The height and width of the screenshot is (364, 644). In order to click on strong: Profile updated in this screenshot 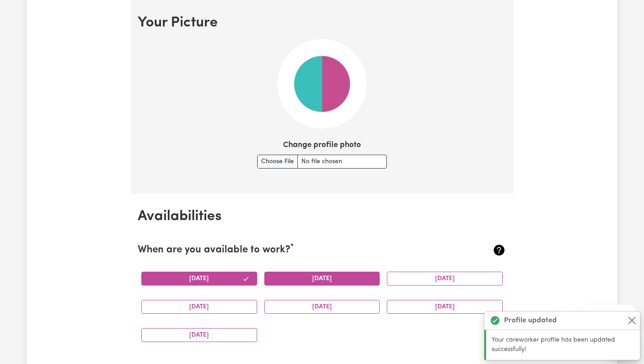, I will do `click(530, 320)`.